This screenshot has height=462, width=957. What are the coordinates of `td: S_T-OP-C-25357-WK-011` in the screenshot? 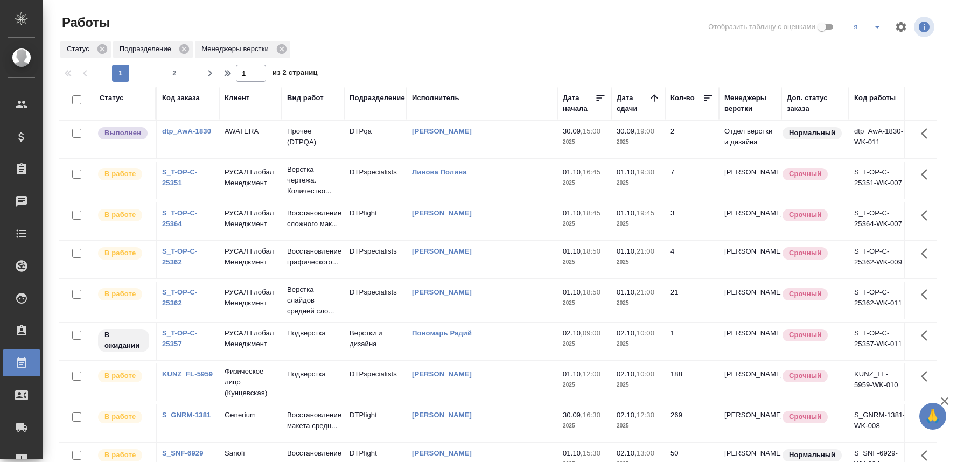 It's located at (880, 341).